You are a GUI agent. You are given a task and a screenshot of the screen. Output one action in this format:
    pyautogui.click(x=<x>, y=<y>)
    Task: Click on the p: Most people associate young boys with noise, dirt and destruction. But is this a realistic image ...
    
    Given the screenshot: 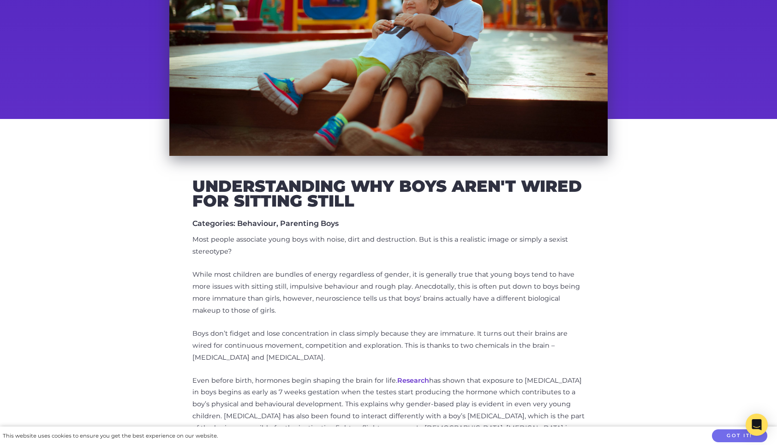 What is the action you would take?
    pyautogui.click(x=388, y=246)
    